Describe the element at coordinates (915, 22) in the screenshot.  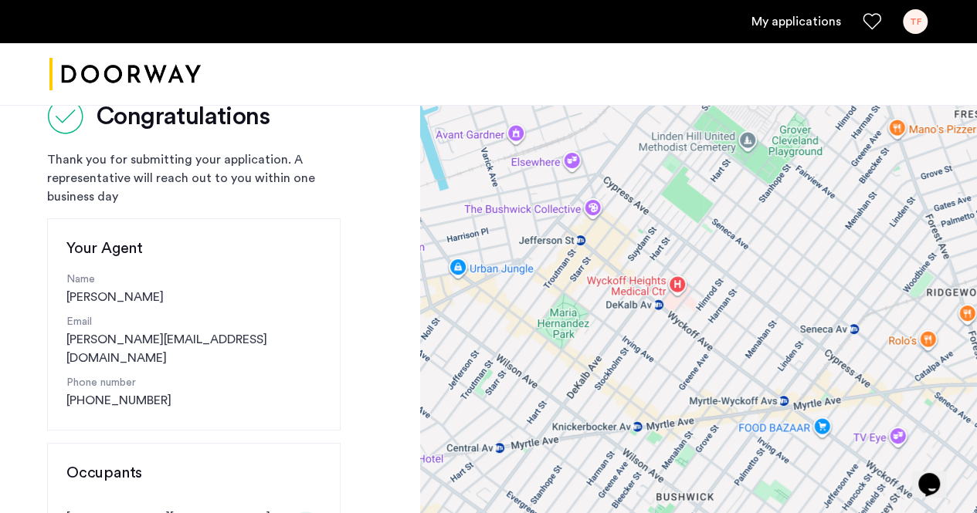
I see `div: TF` at that location.